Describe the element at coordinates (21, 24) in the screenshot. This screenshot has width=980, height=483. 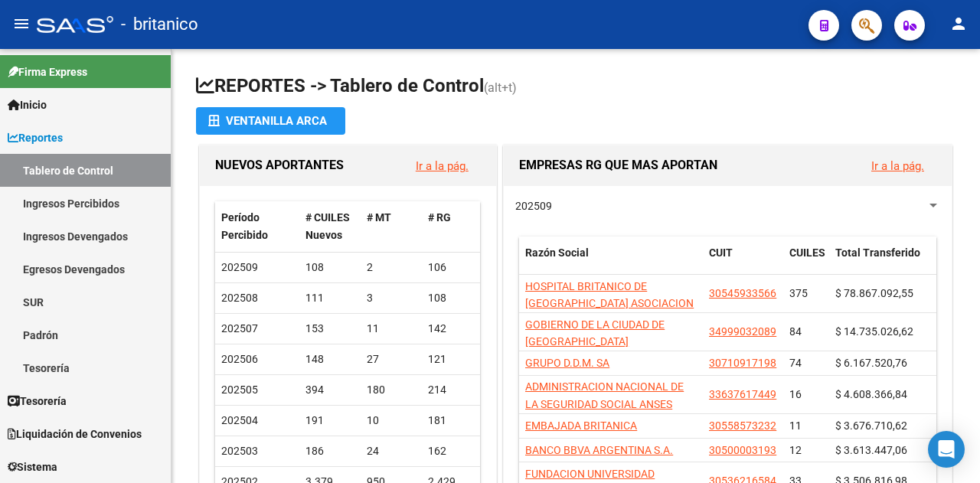
I see `mat-icon: menu` at that location.